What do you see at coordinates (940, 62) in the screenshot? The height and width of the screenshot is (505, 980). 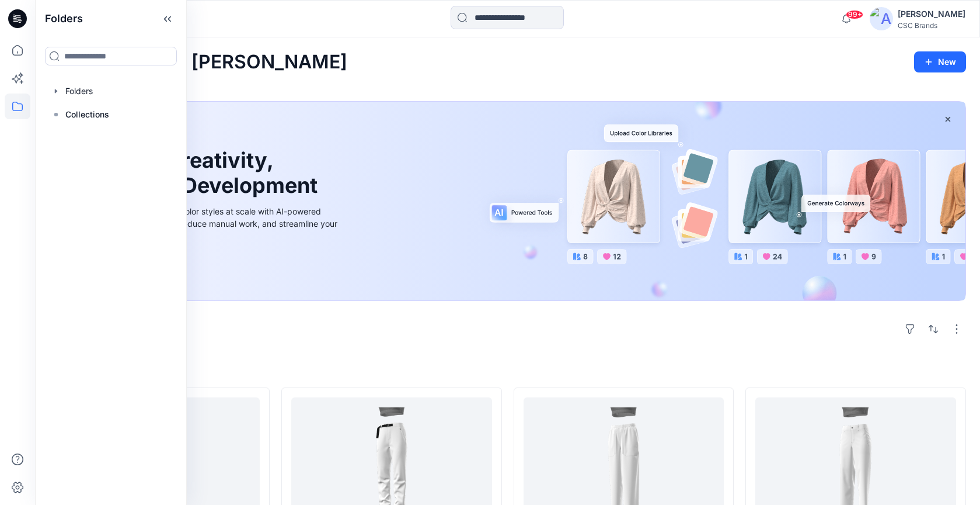 I see `button: New` at bounding box center [940, 62].